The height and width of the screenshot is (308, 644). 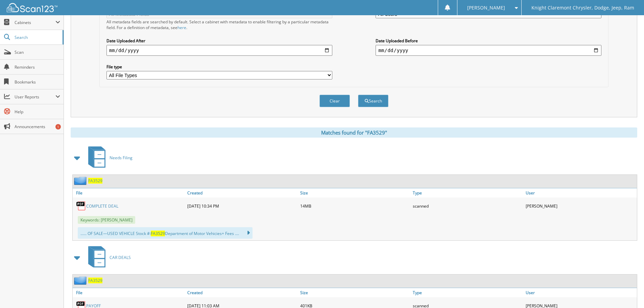 What do you see at coordinates (37, 112) in the screenshot?
I see `span: Help` at bounding box center [37, 112].